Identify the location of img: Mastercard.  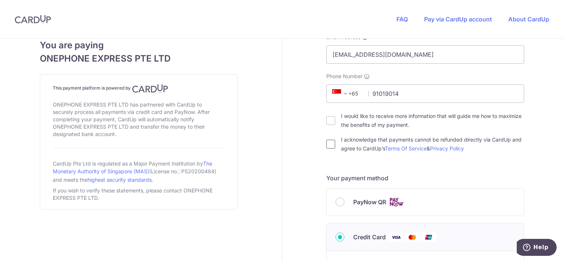
(412, 237).